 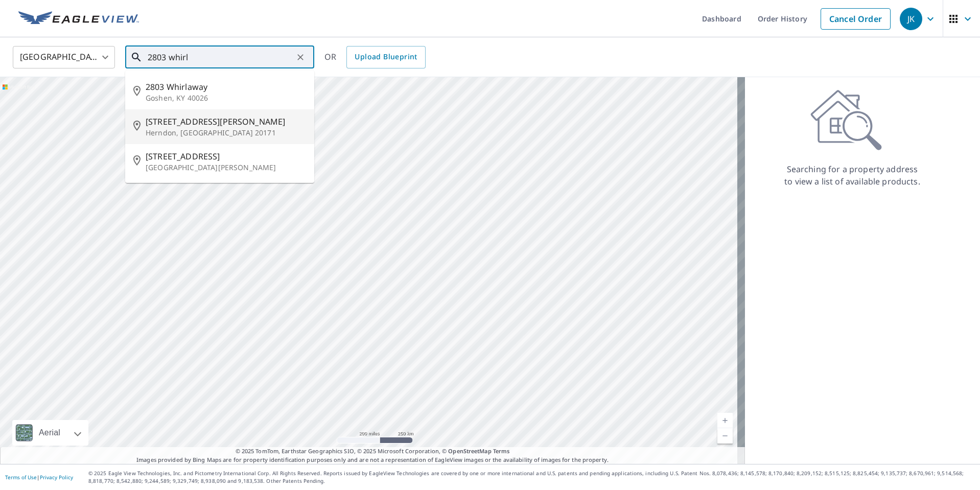 I want to click on input: Search by address or latitude-longitude, so click(x=220, y=57).